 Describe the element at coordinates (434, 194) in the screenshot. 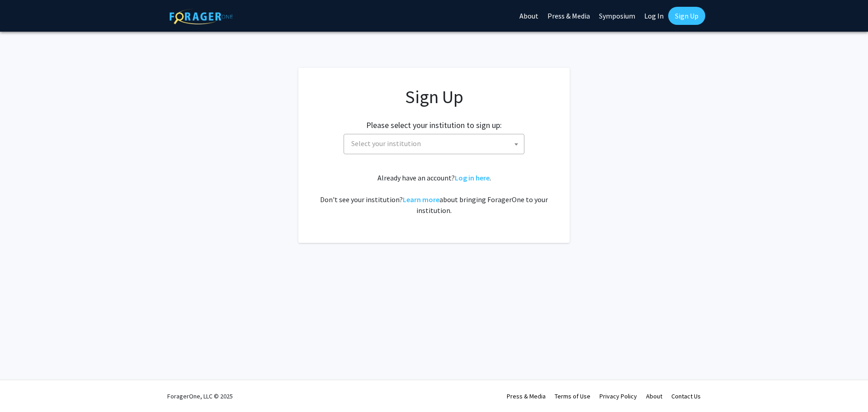

I see `div: Already have an account? . Don't see your institution? about bringing ForagerOne to your institut...` at that location.